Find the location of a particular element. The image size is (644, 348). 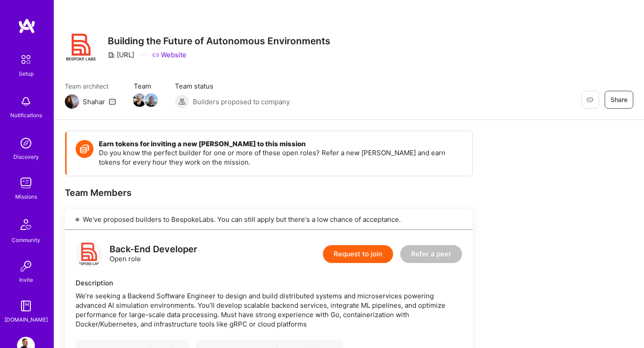

i: icon Mail is located at coordinates (112, 102).